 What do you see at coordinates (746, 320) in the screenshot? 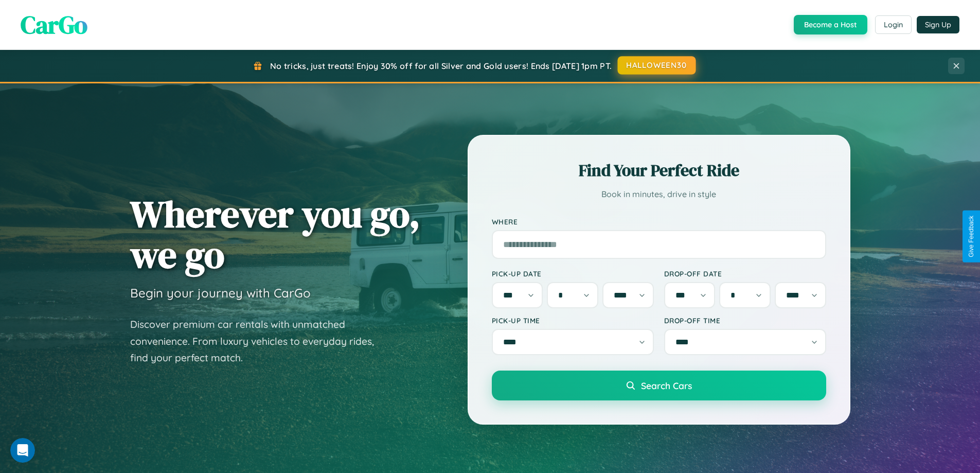
I see `label: Drop-off Time` at bounding box center [746, 320].